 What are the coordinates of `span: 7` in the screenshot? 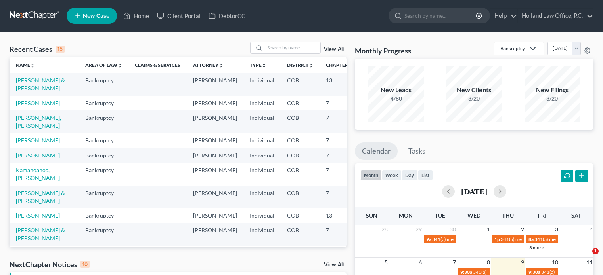 It's located at (454, 263).